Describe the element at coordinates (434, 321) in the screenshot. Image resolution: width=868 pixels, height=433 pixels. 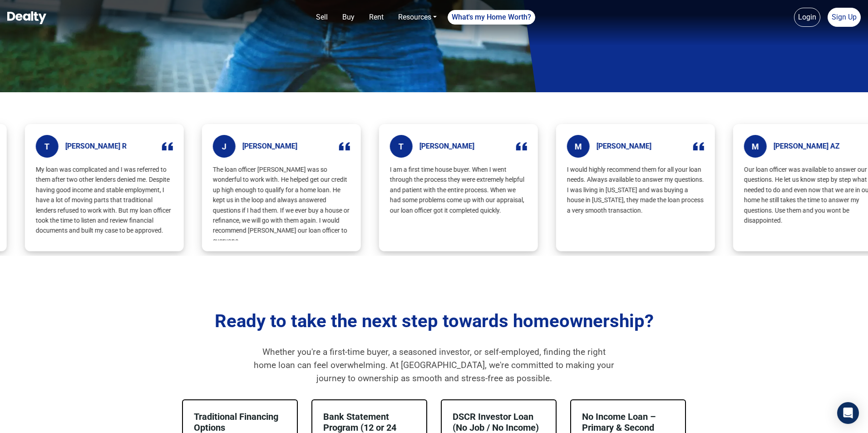
I see `h2: Ready to take the next step towards homeownership?` at that location.